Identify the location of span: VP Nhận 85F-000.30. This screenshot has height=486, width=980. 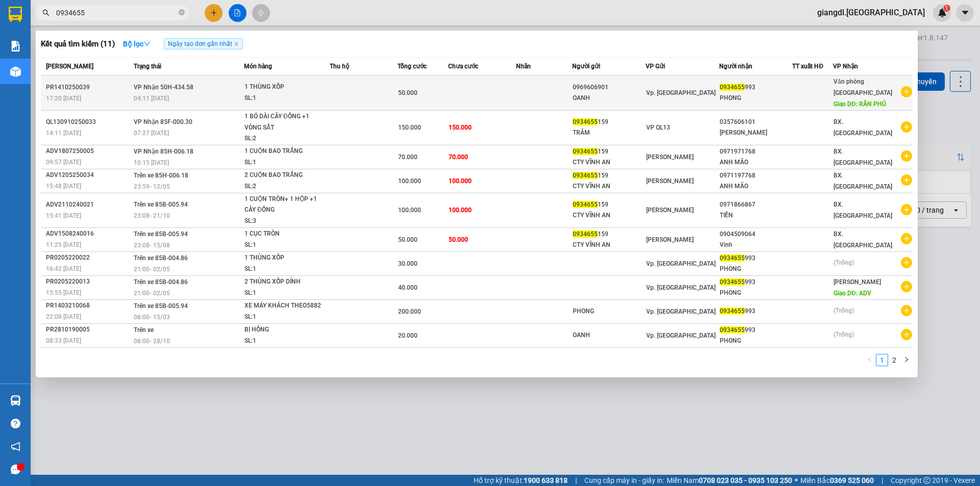
(163, 122).